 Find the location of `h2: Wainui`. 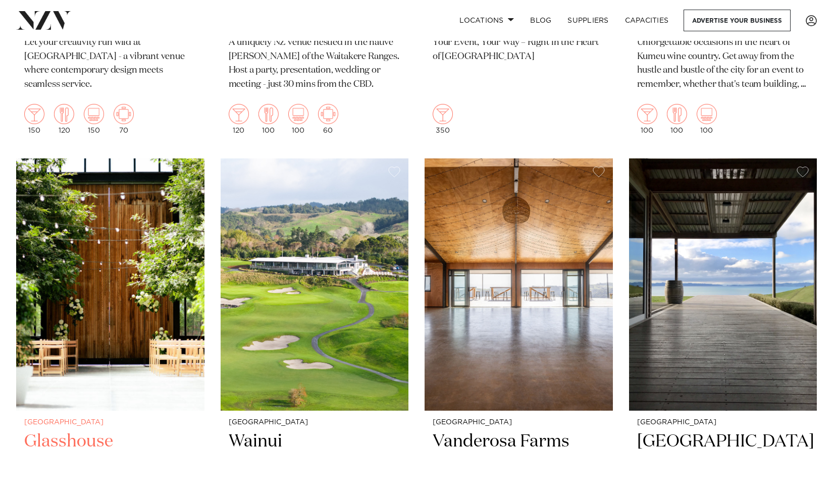

h2: Wainui is located at coordinates (314, 464).